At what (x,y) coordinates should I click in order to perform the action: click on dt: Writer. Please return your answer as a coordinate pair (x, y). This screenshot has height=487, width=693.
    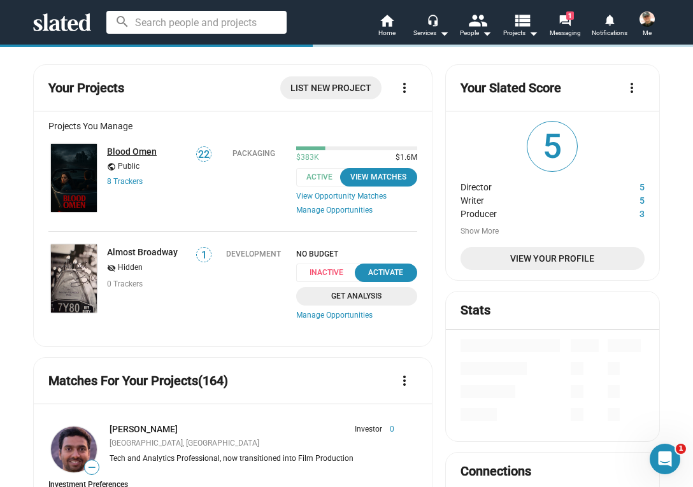
    Looking at the image, I should click on (528, 199).